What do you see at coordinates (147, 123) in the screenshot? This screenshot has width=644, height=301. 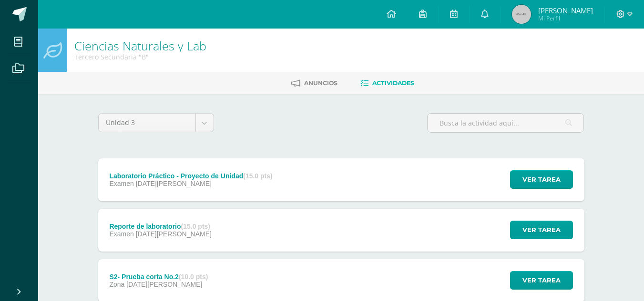 I see `span: Unidad 3` at bounding box center [147, 123].